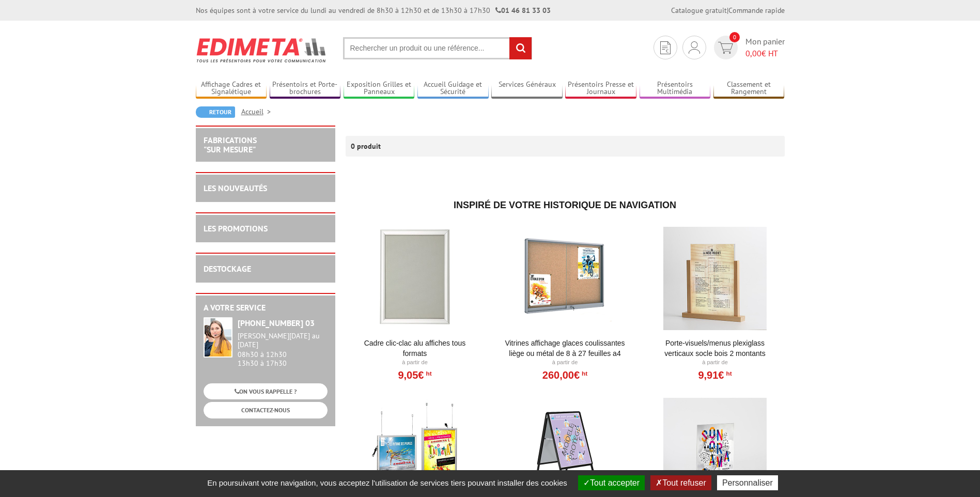 This screenshot has height=497, width=980. I want to click on button: Tout accepter, so click(611, 482).